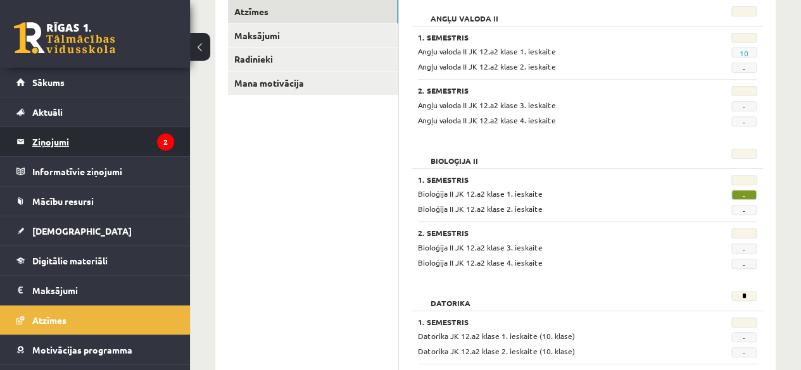 Image resolution: width=801 pixels, height=370 pixels. I want to click on span: Angļu valoda II JK 12.a2 klase 2. ieskaite, so click(487, 66).